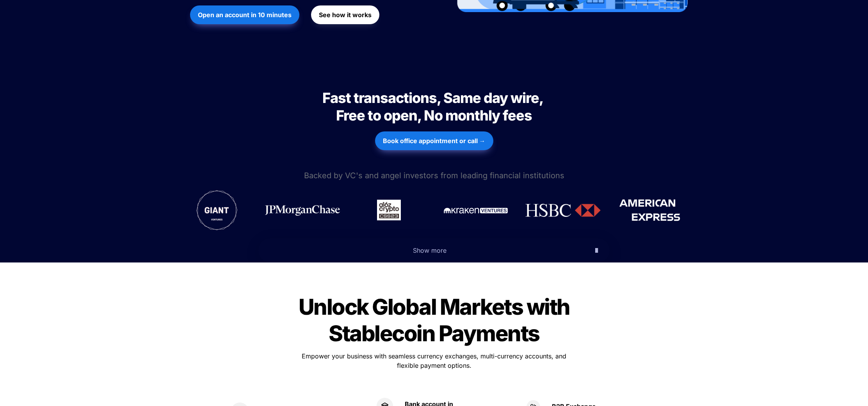 This screenshot has width=868, height=406. I want to click on button: Show more, so click(434, 251).